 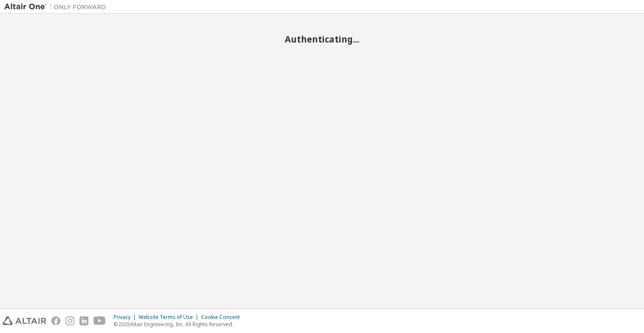 What do you see at coordinates (179, 324) in the screenshot?
I see `p: © 2025 Altair Engineering, Inc. All Rights Reserved.` at bounding box center [179, 324].